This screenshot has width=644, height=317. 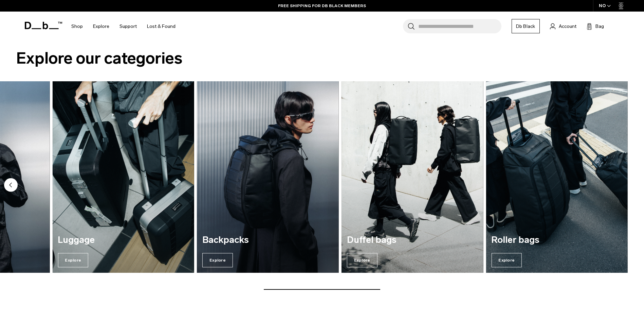 I want to click on div: 3 / 5, so click(x=268, y=177).